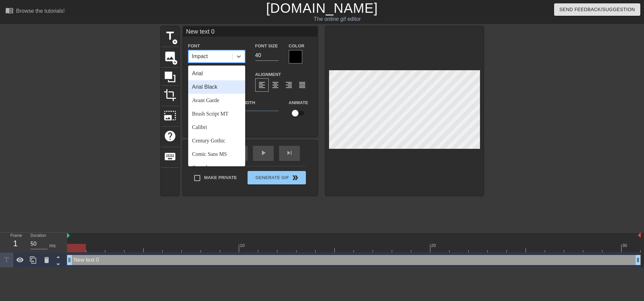  Describe the element at coordinates (170, 156) in the screenshot. I see `span: keyboard` at that location.